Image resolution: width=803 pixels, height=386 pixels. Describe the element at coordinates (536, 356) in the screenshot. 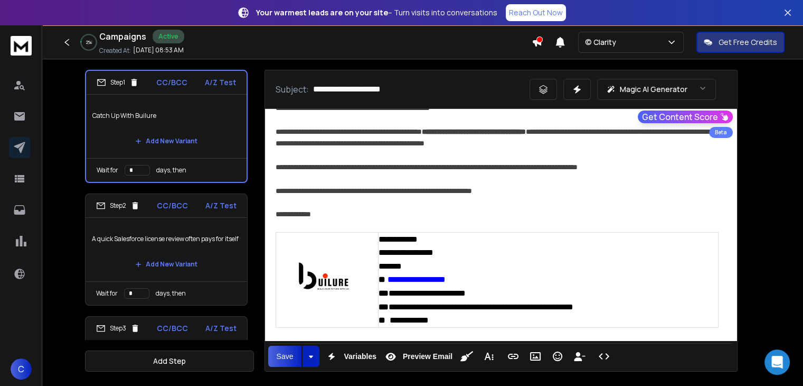

I see `button: Insert Image (Ctrl+P)` at that location.